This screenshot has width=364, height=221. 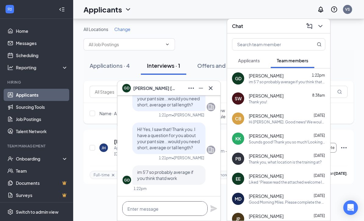 I want to click on div: Hiring, so click(x=37, y=82).